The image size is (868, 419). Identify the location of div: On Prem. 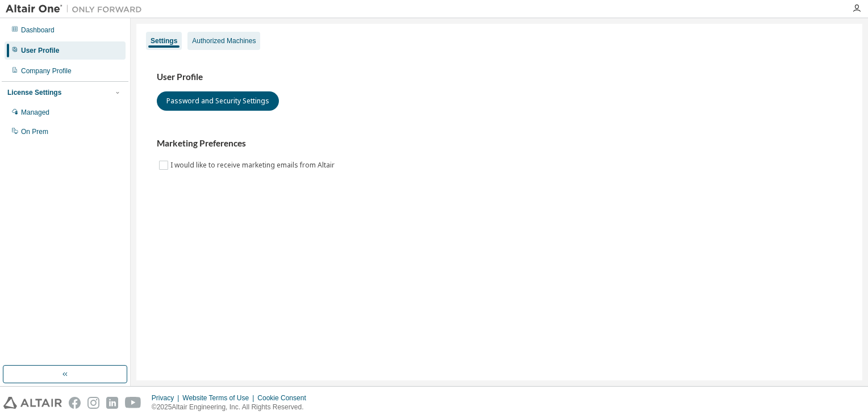
(35, 131).